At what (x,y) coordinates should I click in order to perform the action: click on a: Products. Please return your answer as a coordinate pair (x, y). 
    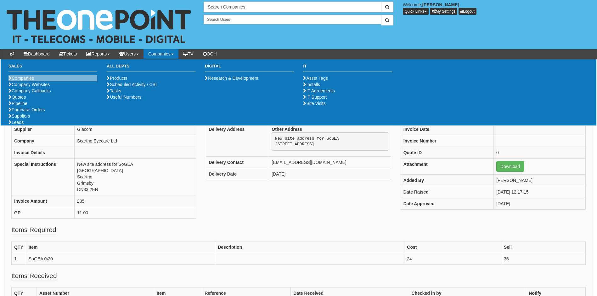
    Looking at the image, I should click on (117, 78).